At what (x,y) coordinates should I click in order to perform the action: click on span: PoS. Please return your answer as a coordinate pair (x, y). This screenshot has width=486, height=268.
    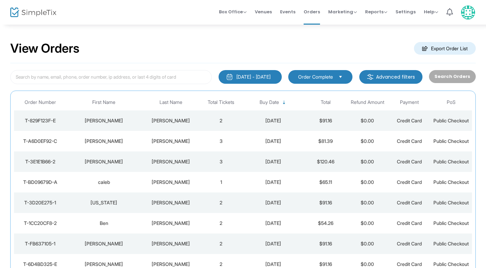
    Looking at the image, I should click on (451, 102).